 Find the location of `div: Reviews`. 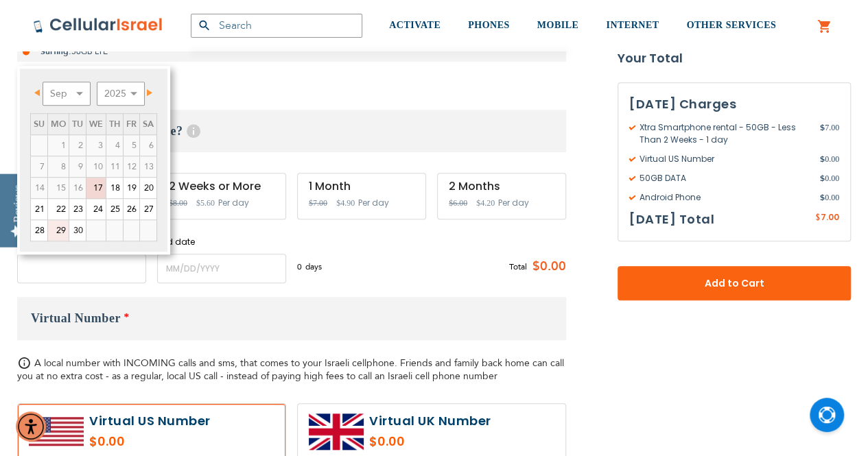

div: Reviews is located at coordinates (17, 203).